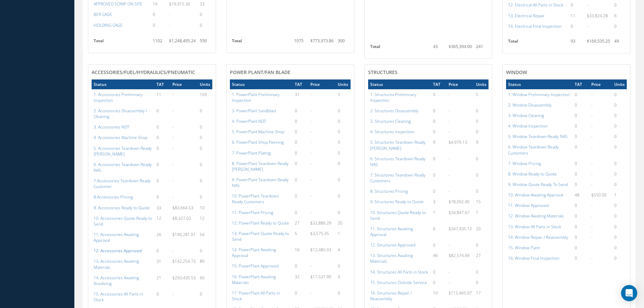 This screenshot has height=308, width=644. Describe the element at coordinates (163, 280) in the screenshot. I see `td: 21` at that location.